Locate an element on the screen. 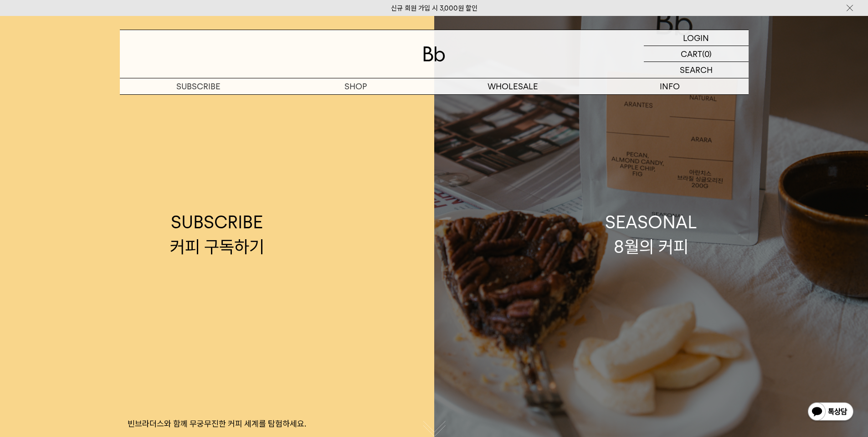 The width and height of the screenshot is (868, 437). img: 카카오톡 채널 1:1 채팅 버튼 is located at coordinates (831, 413).